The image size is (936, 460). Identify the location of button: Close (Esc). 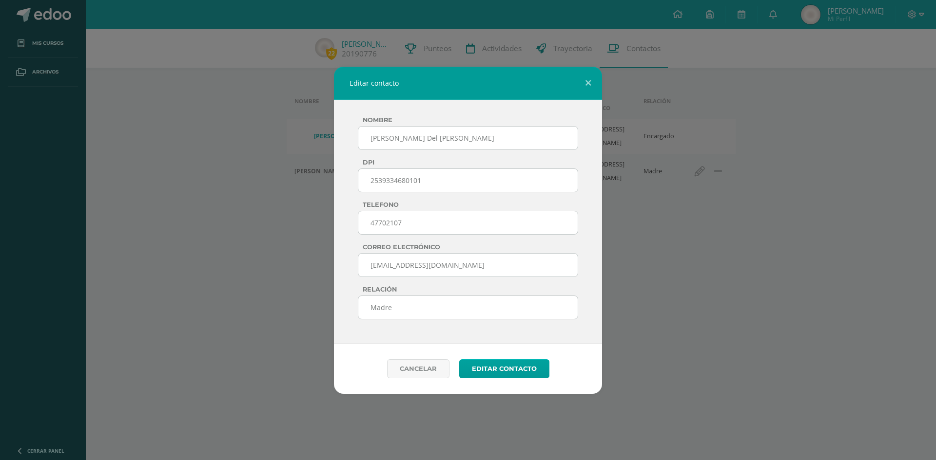
(588, 83).